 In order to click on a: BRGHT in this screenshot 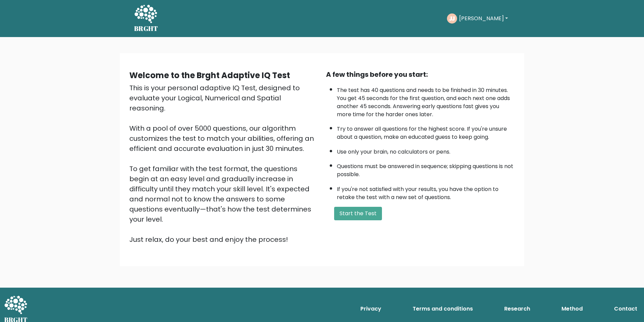, I will do `click(146, 19)`.